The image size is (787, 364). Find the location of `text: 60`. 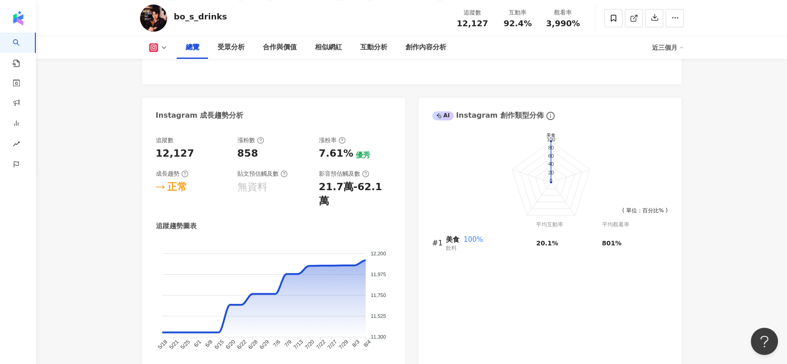

text: 60 is located at coordinates (550, 156).